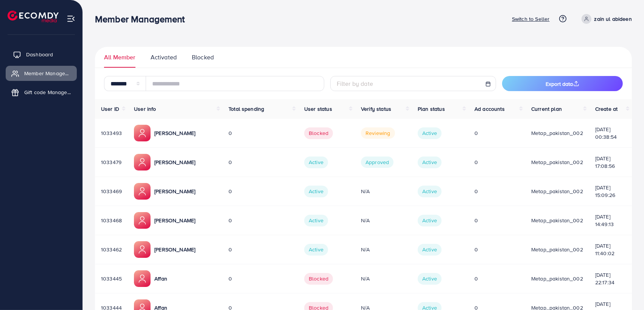 The height and width of the screenshot is (310, 644). Describe the element at coordinates (546, 109) in the screenshot. I see `span: Current plan` at that location.